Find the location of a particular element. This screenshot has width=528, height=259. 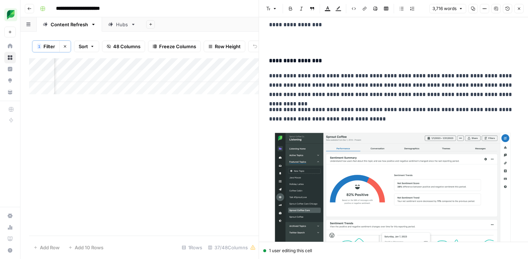

button: Row Height is located at coordinates (225, 46).